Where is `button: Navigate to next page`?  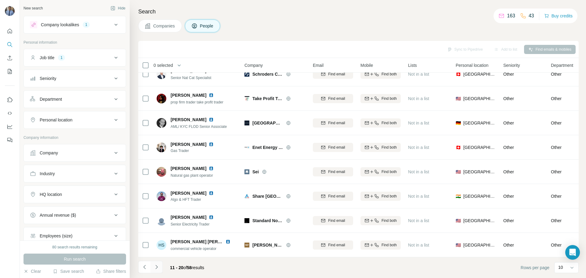
button: Navigate to next page is located at coordinates (157, 267).